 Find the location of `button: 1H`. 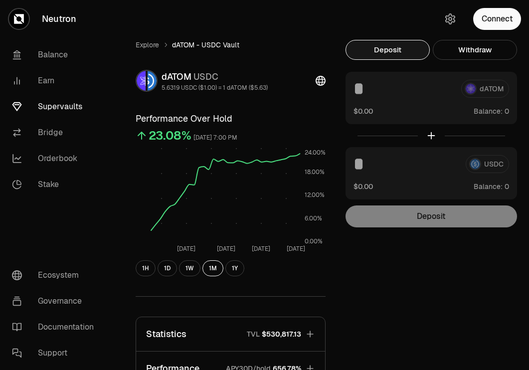

button: 1H is located at coordinates (146, 268).